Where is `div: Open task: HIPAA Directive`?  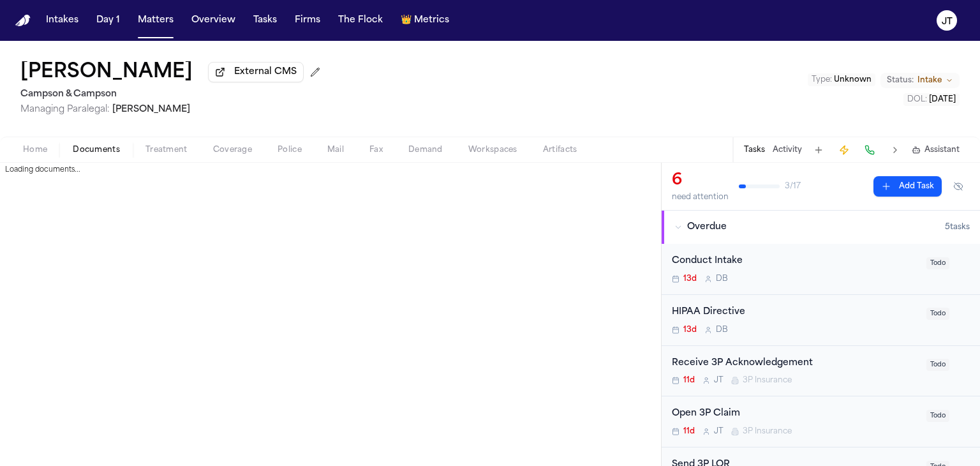
div: Open task: HIPAA Directive is located at coordinates (821, 320).